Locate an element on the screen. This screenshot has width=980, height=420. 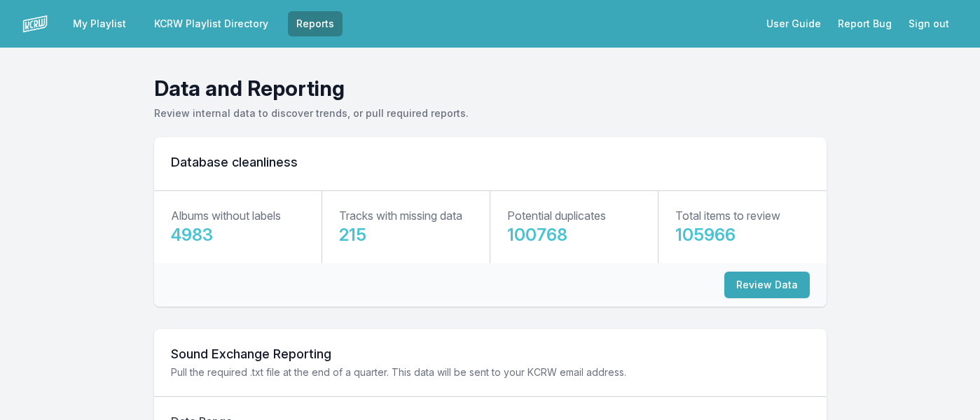
p: Tracks with missing data is located at coordinates (401, 216).